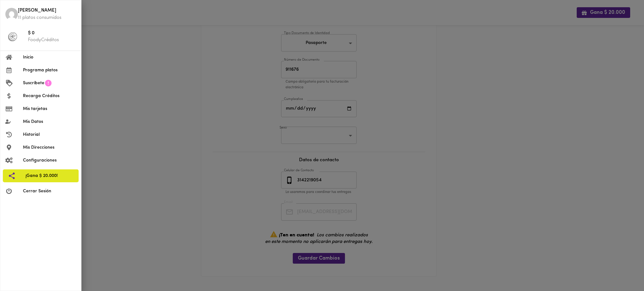 The height and width of the screenshot is (291, 644). Describe the element at coordinates (49, 176) in the screenshot. I see `span: ¡Gana $ 20.000!` at that location.